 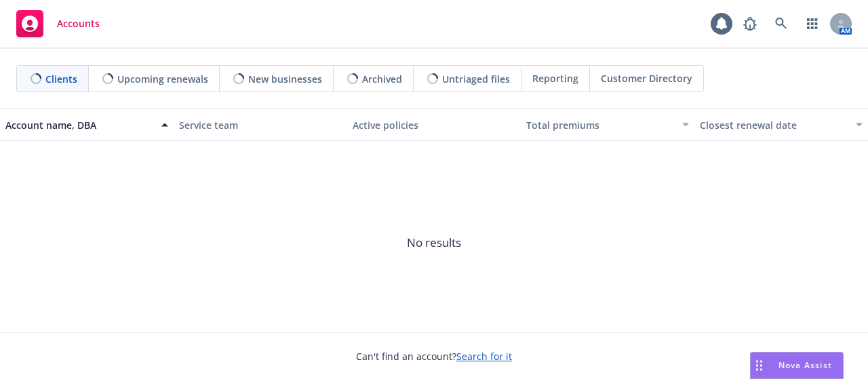 What do you see at coordinates (485, 356) in the screenshot?
I see `a: Search for it` at bounding box center [485, 356].